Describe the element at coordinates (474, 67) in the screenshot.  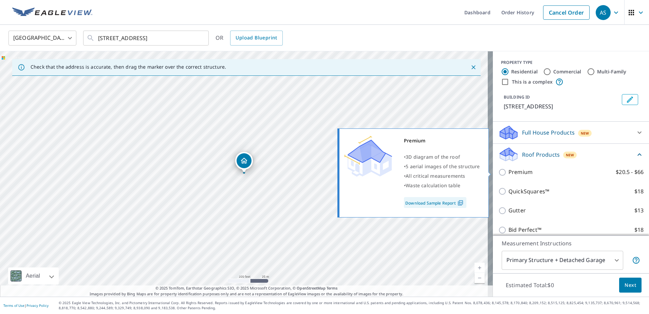
I see `button: Close` at that location.